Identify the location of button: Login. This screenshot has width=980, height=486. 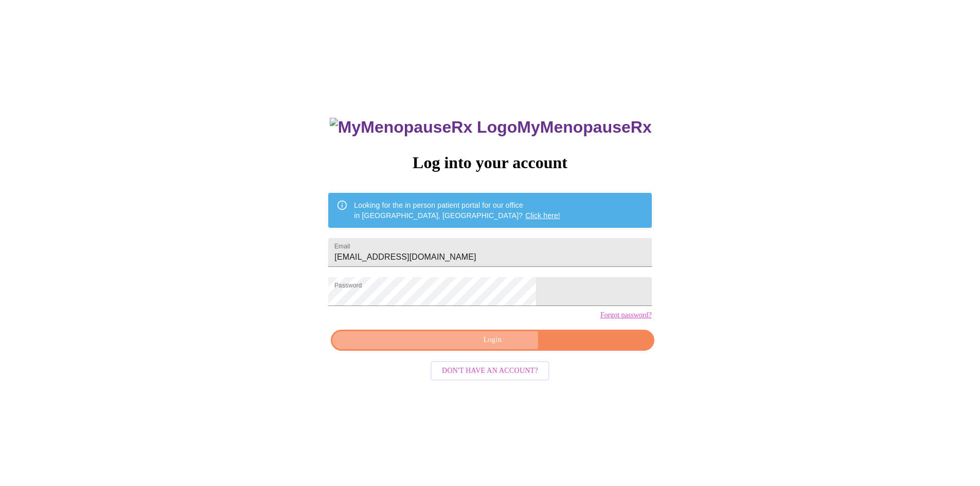
(493, 340).